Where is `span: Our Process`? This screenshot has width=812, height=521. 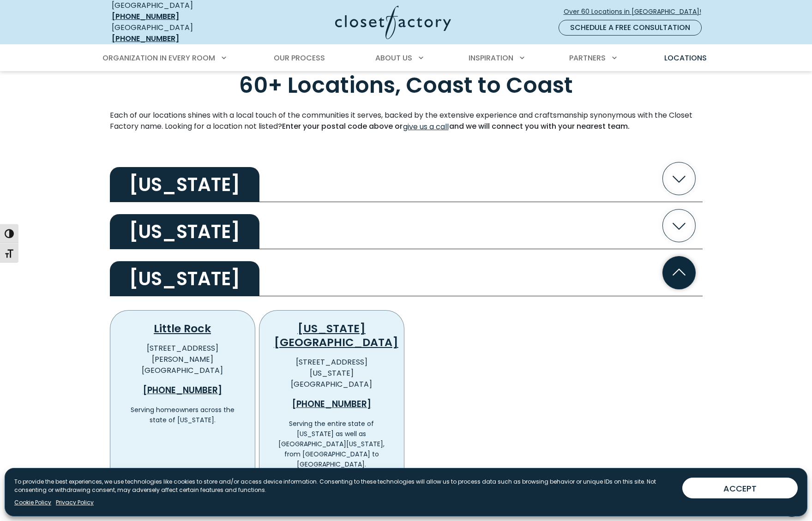
span: Our Process is located at coordinates (299, 58).